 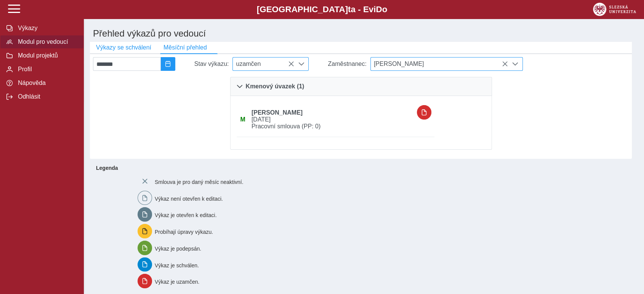 I want to click on span: Profil, so click(x=46, y=69).